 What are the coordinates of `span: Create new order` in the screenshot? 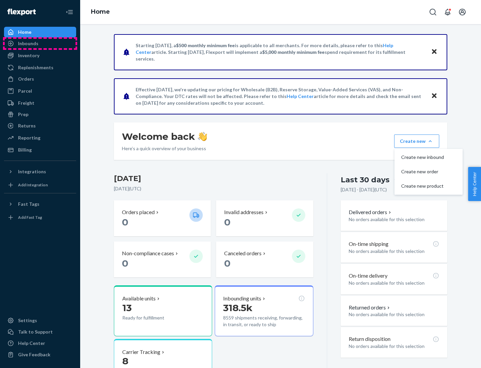 It's located at (423, 171).